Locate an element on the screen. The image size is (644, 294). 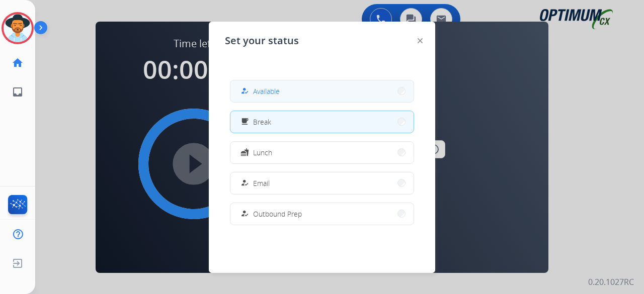
span: Set your status is located at coordinates (262, 40).